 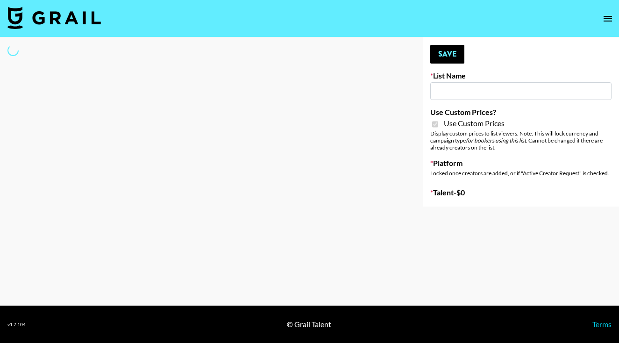 What do you see at coordinates (602, 324) in the screenshot?
I see `a: Terms` at bounding box center [602, 324].